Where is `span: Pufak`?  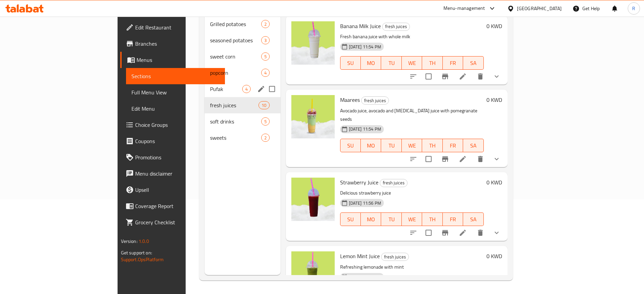
span: Pufak is located at coordinates (226, 89).